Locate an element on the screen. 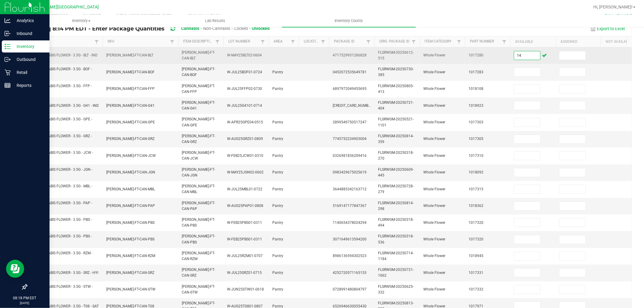 The height and width of the screenshot is (308, 644). a: Part NumberSortable is located at coordinates (485, 42).